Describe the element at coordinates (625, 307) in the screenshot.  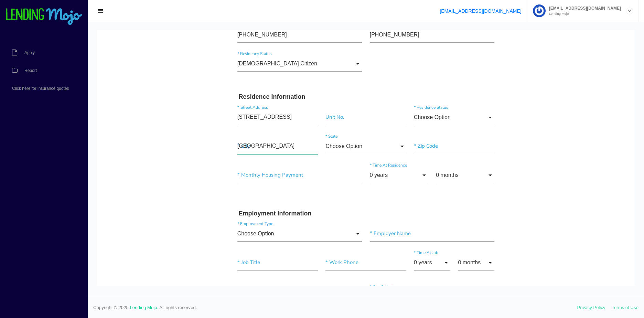
I see `a: Terms of Use` at that location.